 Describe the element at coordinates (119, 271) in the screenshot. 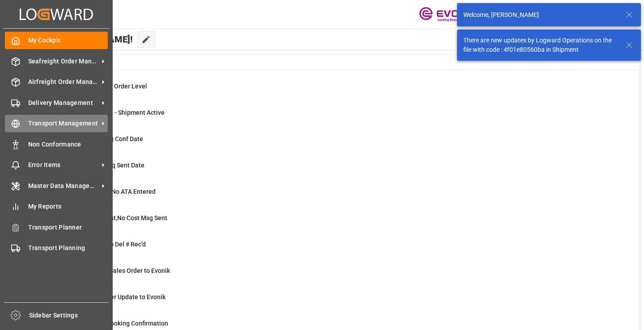

I see `span: Error on Initial Sales Order to Evonik` at that location.